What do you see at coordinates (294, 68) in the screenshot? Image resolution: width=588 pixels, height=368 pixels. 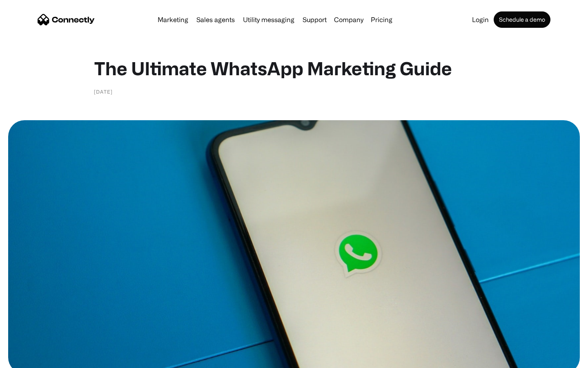 I see `h1: The Ultimate WhatsApp Marketing Guide` at bounding box center [294, 68].